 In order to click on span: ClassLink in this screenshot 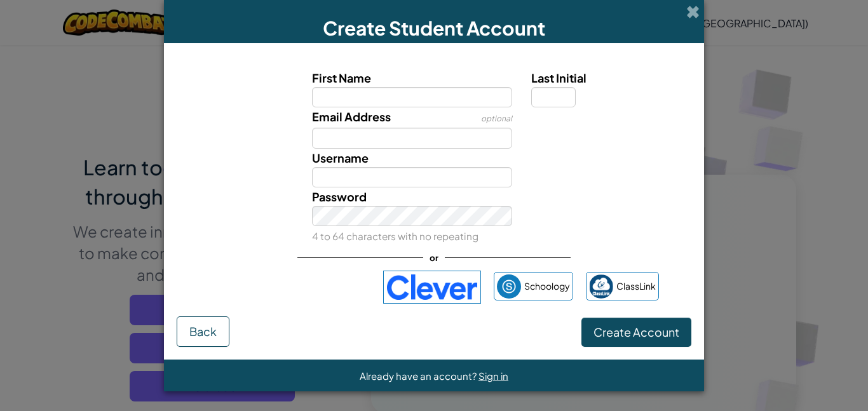, I will do `click(636, 286)`.